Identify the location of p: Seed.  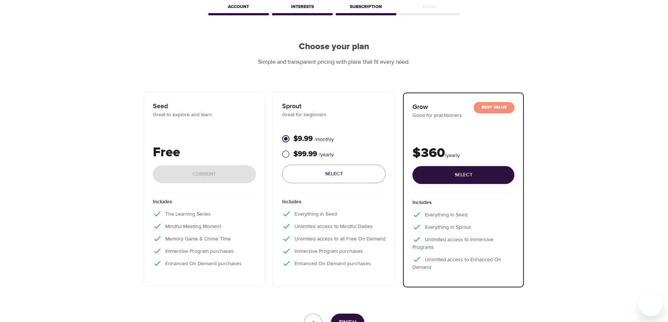
(205, 106).